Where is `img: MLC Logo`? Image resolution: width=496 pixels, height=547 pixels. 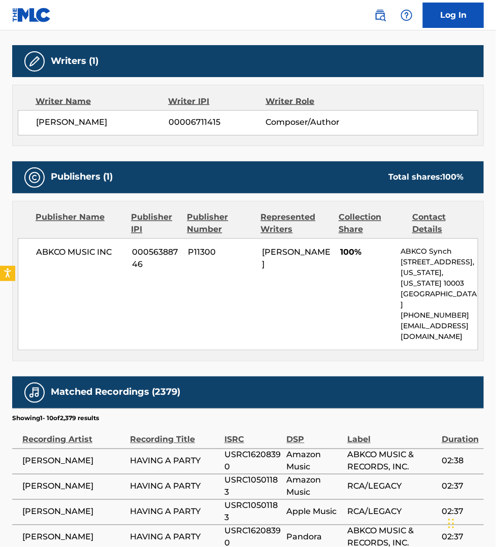 img: MLC Logo is located at coordinates (31, 15).